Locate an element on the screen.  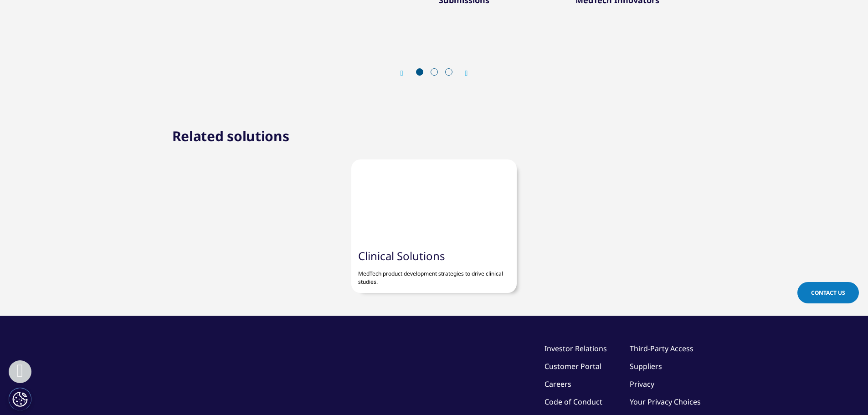
a: Your Privacy Choices is located at coordinates (666, 402).